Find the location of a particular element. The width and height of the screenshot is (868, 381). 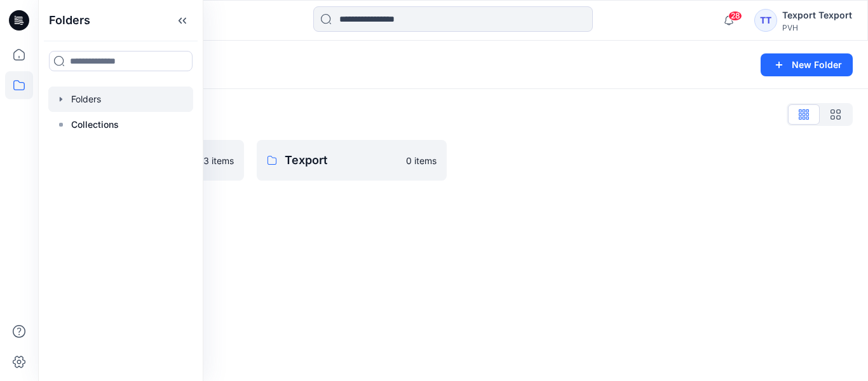

div: TT is located at coordinates (766, 20).